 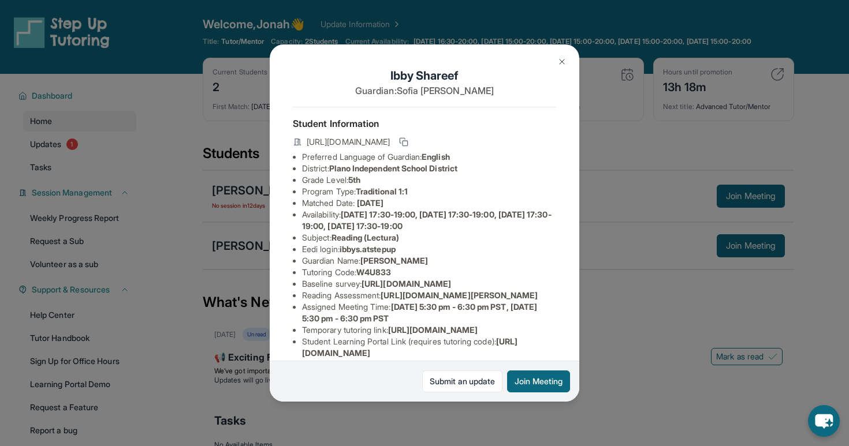 What do you see at coordinates (429, 203) in the screenshot?
I see `li: Matched Date:` at bounding box center [429, 203].